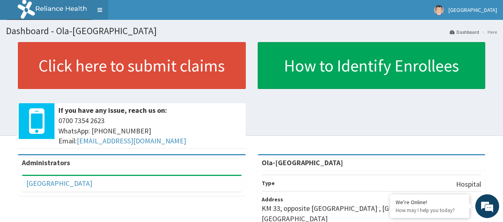  What do you see at coordinates (372, 66) in the screenshot?
I see `a: How to Identify Enrollees` at bounding box center [372, 66].